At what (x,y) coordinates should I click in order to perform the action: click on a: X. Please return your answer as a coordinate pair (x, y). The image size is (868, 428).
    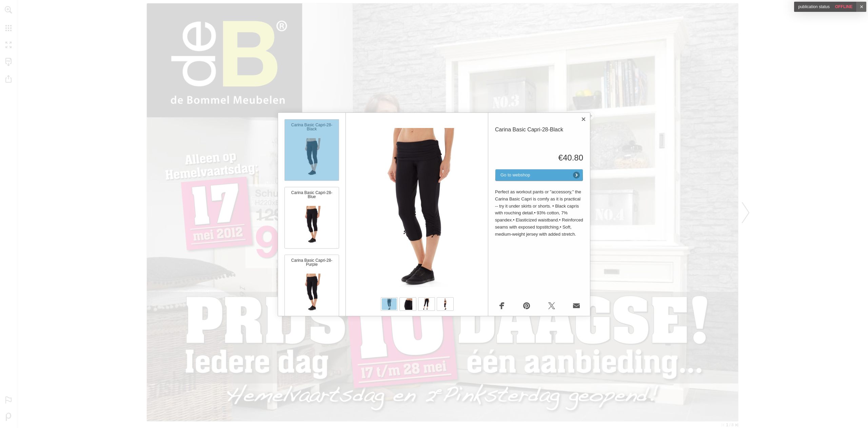
    Looking at the image, I should click on (552, 306).